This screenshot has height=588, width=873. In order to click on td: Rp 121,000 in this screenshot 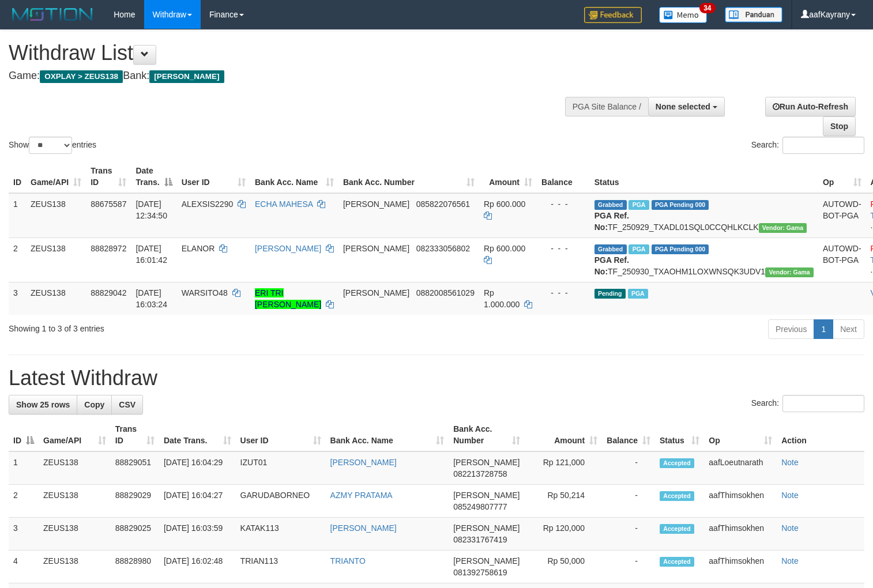, I will do `click(563, 468)`.